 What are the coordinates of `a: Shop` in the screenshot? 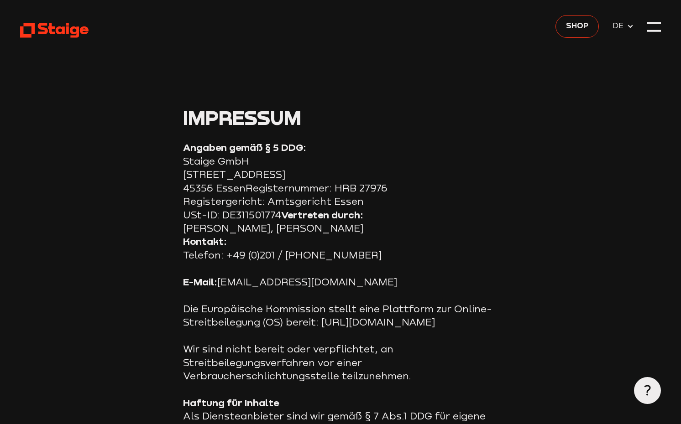 It's located at (577, 26).